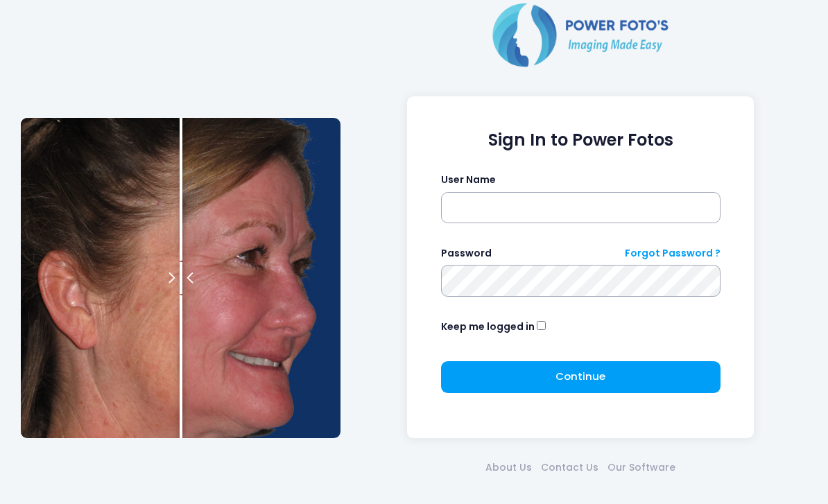 The width and height of the screenshot is (828, 504). I want to click on span: Continue, so click(580, 376).